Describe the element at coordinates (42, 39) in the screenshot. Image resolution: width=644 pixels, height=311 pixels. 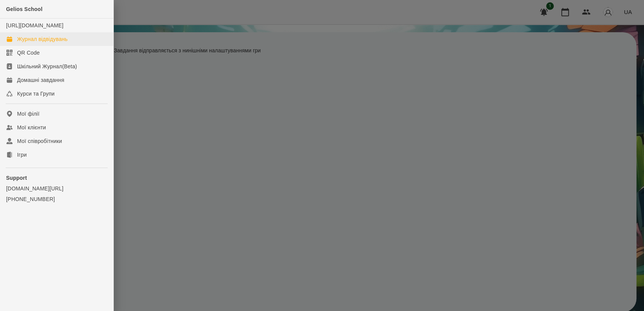
I see `div: Журнал відвідувань` at that location.